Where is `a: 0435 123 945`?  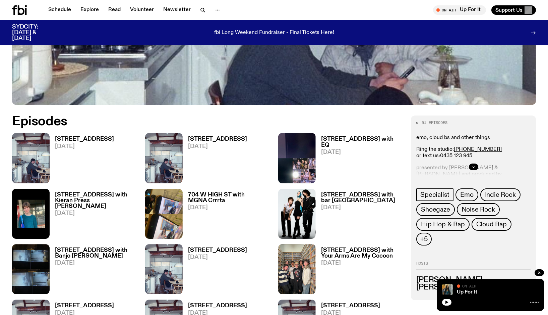 a: 0435 123 945 is located at coordinates (456, 156).